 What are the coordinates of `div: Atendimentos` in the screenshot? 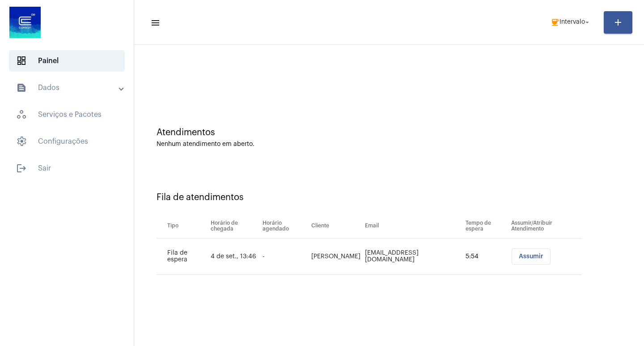 It's located at (389, 132).